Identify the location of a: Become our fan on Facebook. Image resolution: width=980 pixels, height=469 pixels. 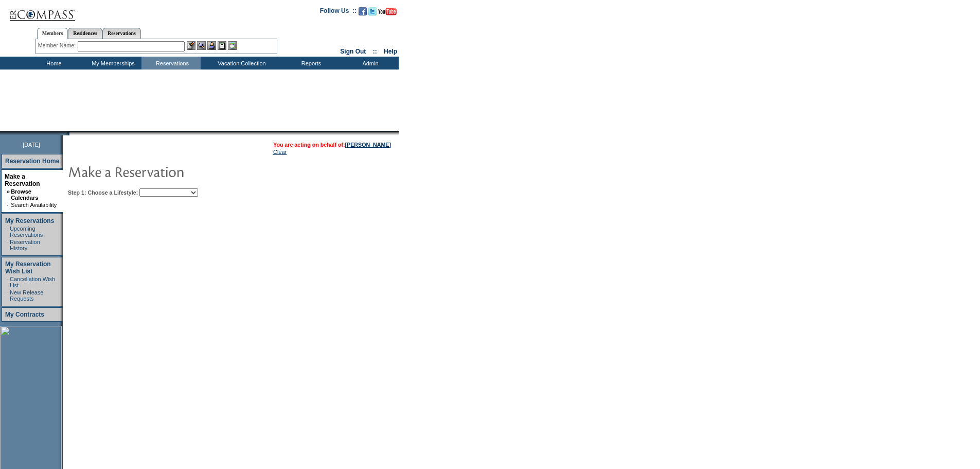
(362, 14).